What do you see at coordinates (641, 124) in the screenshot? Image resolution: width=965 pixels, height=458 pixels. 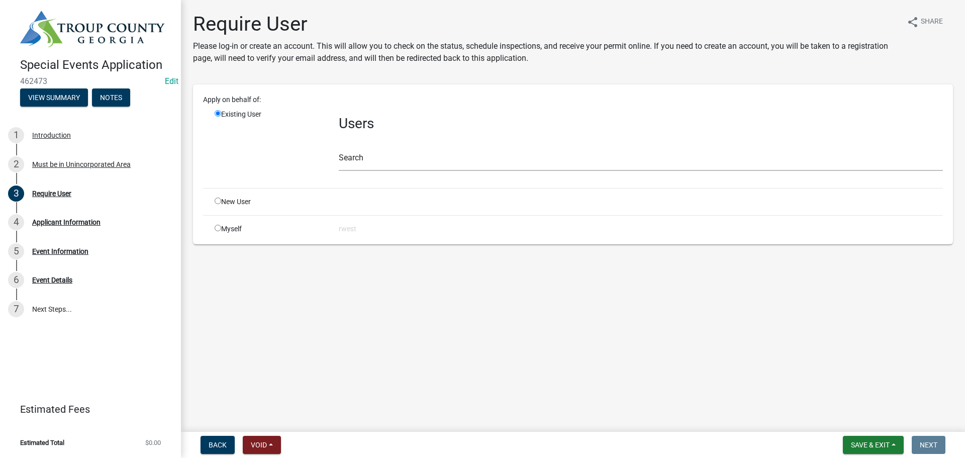 I see `h3: Users` at bounding box center [641, 124].